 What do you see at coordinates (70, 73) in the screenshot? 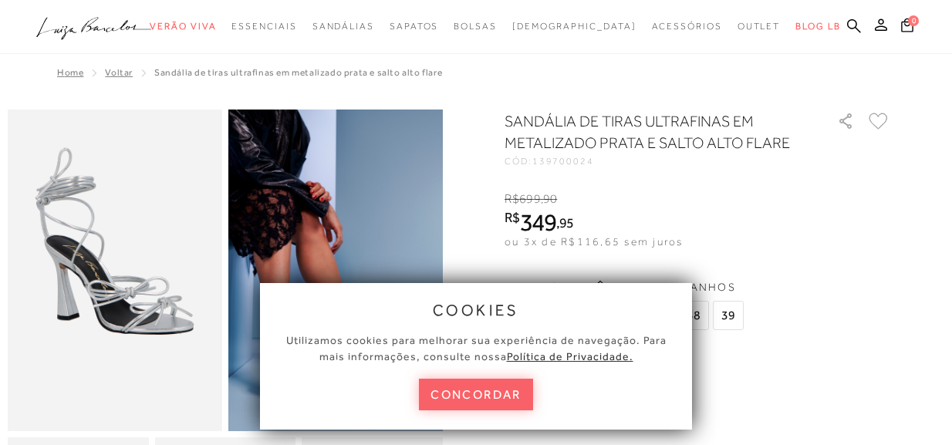
I see `span: Home` at bounding box center [70, 73].